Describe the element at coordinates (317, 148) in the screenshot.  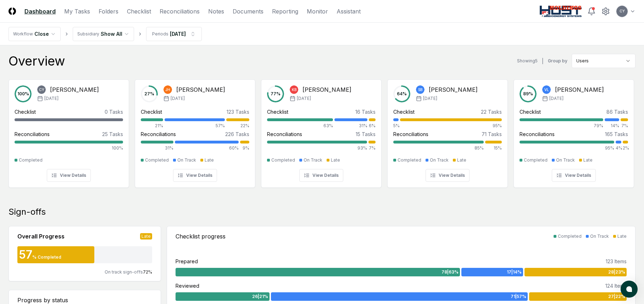
I see `div: 93%` at that location.